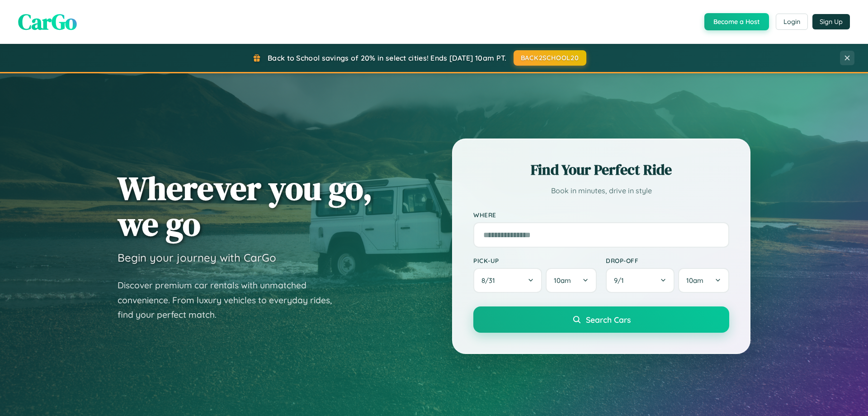 The image size is (868, 416). What do you see at coordinates (491, 280) in the screenshot?
I see `span: 8 / 31` at bounding box center [491, 280].